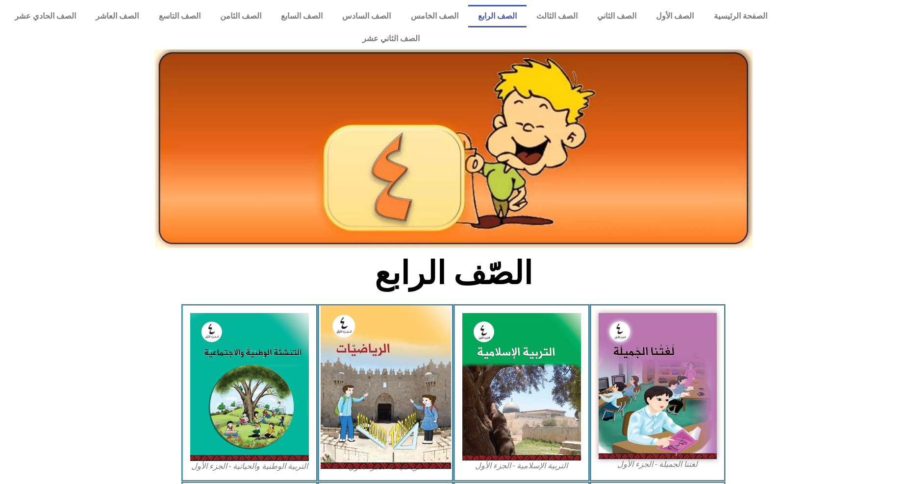  Describe the element at coordinates (366, 16) in the screenshot. I see `a: الصف السادس` at that location.